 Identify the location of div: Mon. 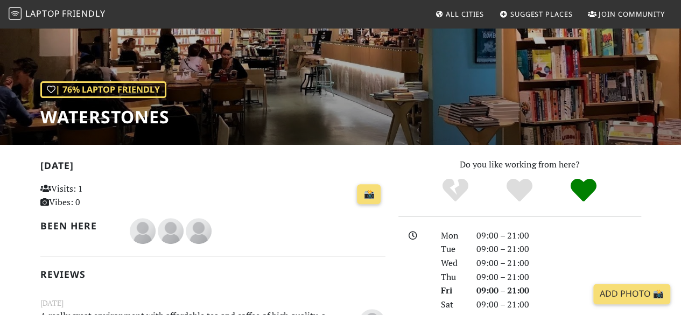
(452, 236).